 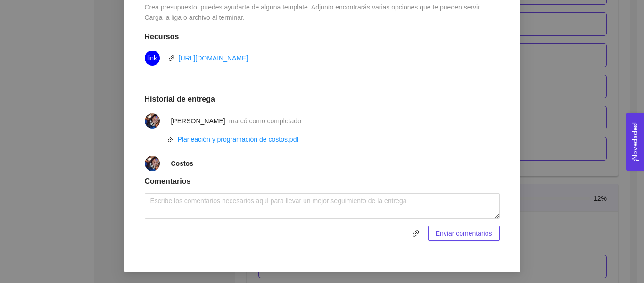 I want to click on button: Open Feedback Widget, so click(x=635, y=142).